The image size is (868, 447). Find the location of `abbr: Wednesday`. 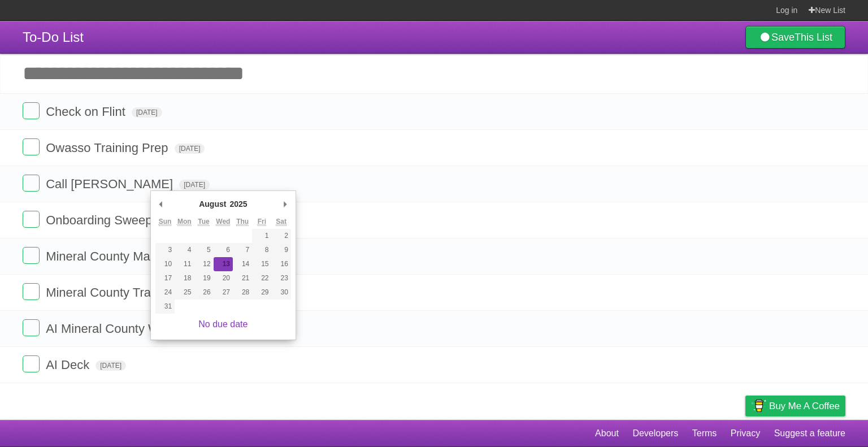

abbr: Wednesday is located at coordinates (223, 222).